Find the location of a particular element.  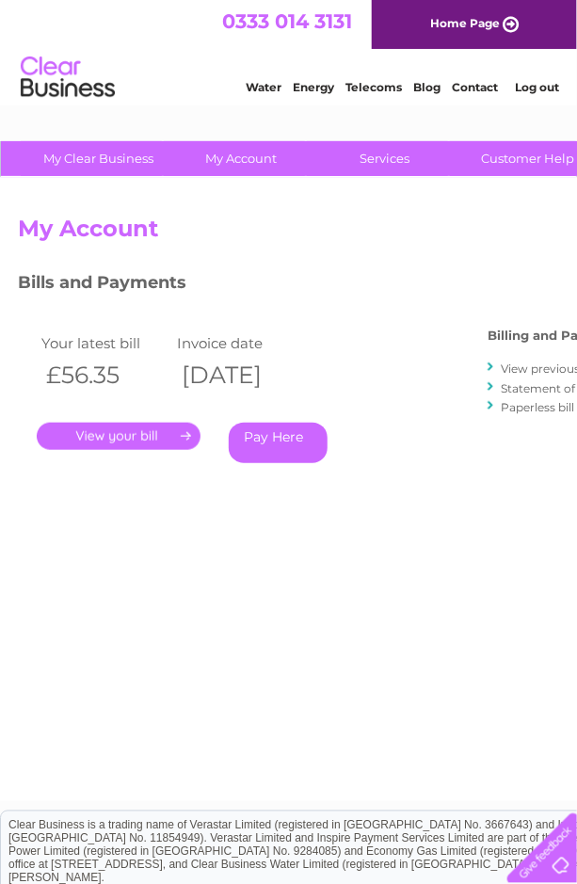

a: Pay Here is located at coordinates (278, 442).